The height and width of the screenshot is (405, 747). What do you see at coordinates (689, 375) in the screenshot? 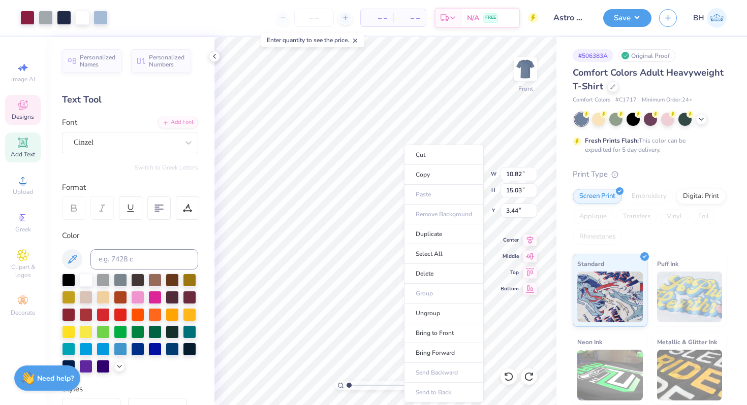
I see `img: Metallic & Glitter Ink` at bounding box center [689, 375].